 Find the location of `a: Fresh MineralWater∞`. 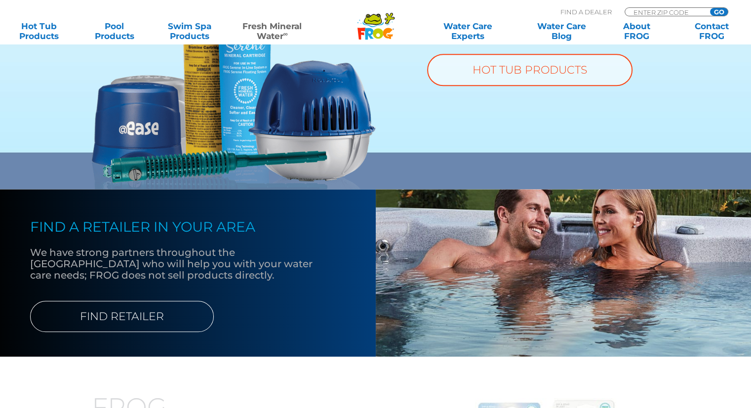

a: Fresh MineralWater∞ is located at coordinates (272, 31).